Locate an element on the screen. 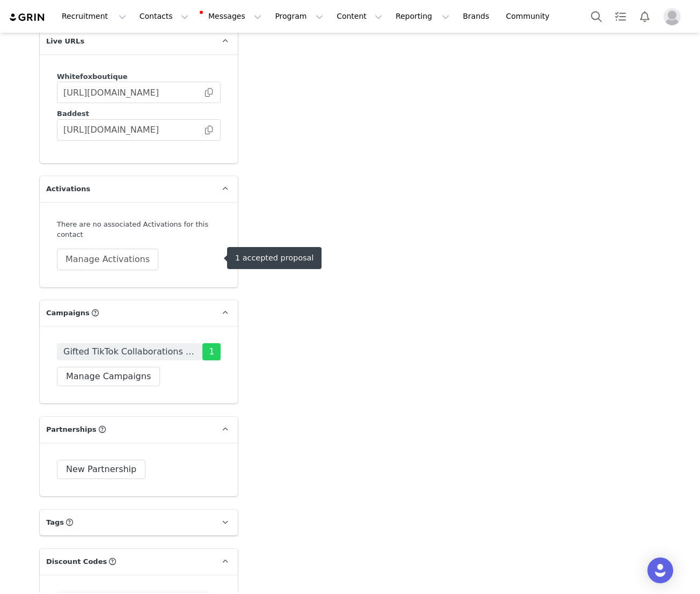  button: Manage Campaigns is located at coordinates (108, 376).